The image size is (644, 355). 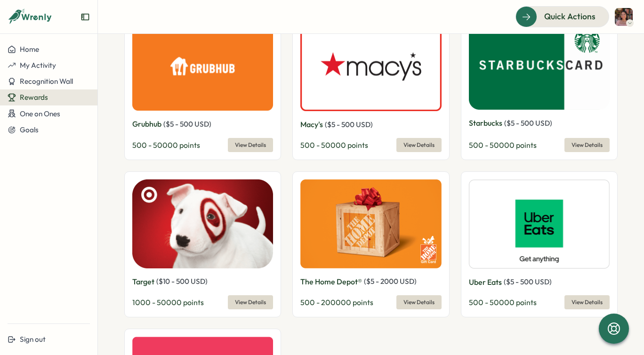 I want to click on button: Expand sidebar, so click(x=85, y=17).